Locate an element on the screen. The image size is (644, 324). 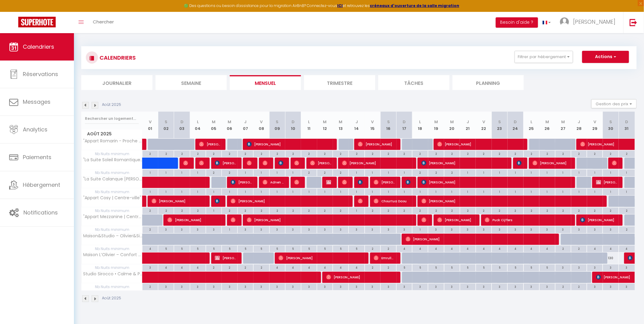
th: 10 is located at coordinates (293, 125).